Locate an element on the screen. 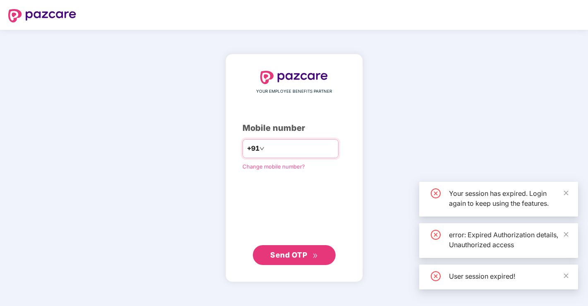 The image size is (588, 306). div: User session expired! is located at coordinates (508, 276).